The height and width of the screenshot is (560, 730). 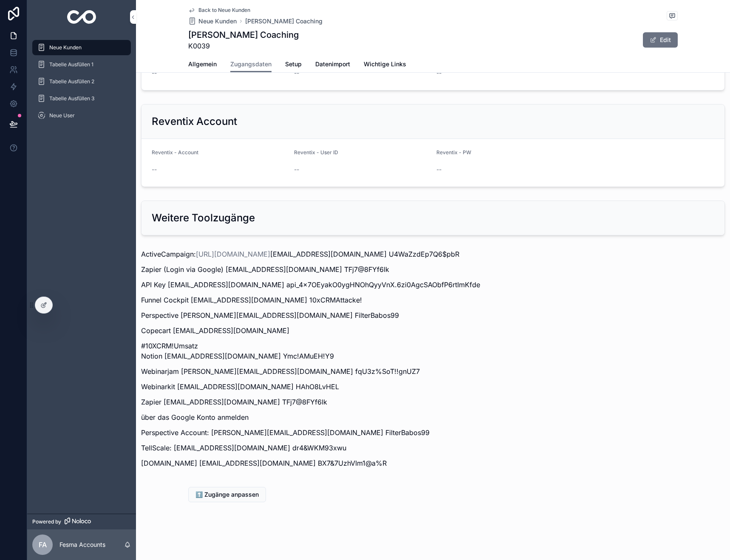 I want to click on button: ⬆️ Zugänge anpassen, so click(x=227, y=494).